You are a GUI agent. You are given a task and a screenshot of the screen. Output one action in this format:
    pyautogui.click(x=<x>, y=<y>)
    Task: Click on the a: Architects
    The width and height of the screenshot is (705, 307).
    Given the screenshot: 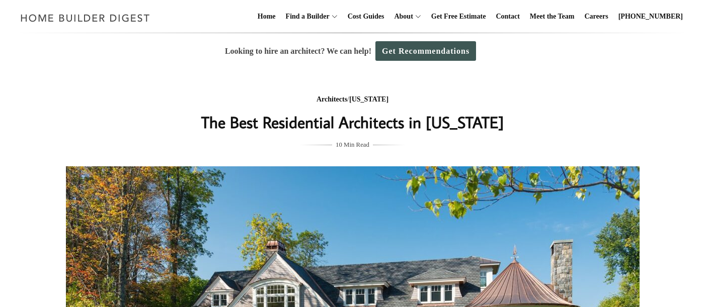 What is the action you would take?
    pyautogui.click(x=332, y=99)
    